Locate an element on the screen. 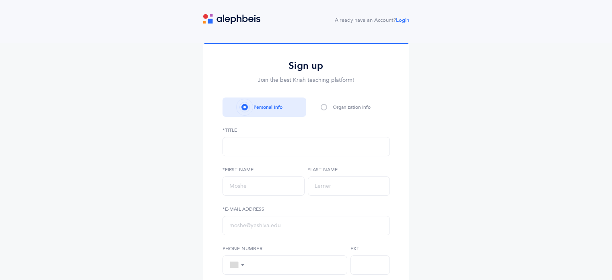  div: Already have an Account? is located at coordinates (372, 21).